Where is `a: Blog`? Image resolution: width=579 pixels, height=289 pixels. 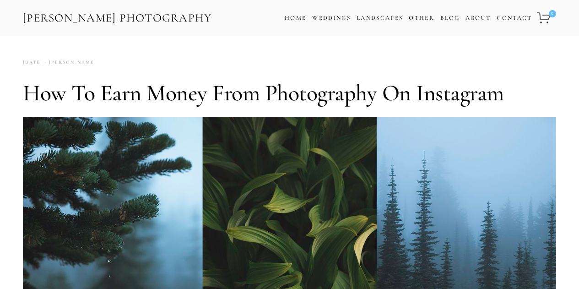 a: Blog is located at coordinates (450, 18).